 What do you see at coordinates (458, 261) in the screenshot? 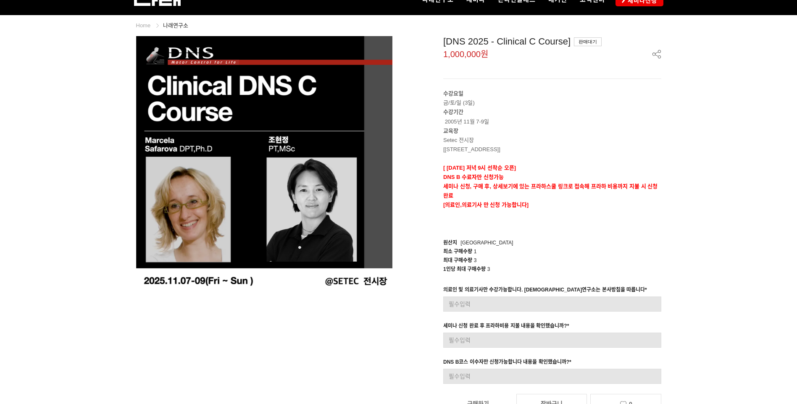
I see `span: 최대 구매수량` at bounding box center [458, 261].